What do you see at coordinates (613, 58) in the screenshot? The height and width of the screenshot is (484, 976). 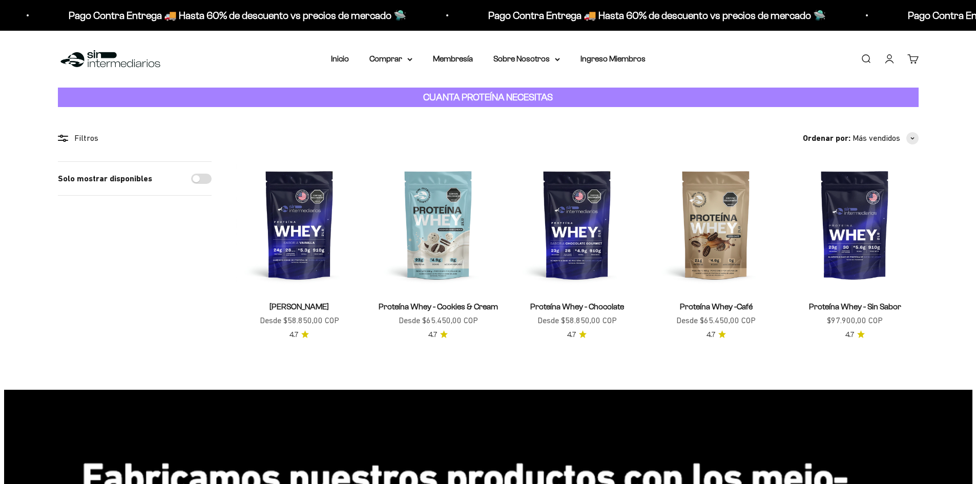 I see `a: Ingreso Miembros` at bounding box center [613, 58].